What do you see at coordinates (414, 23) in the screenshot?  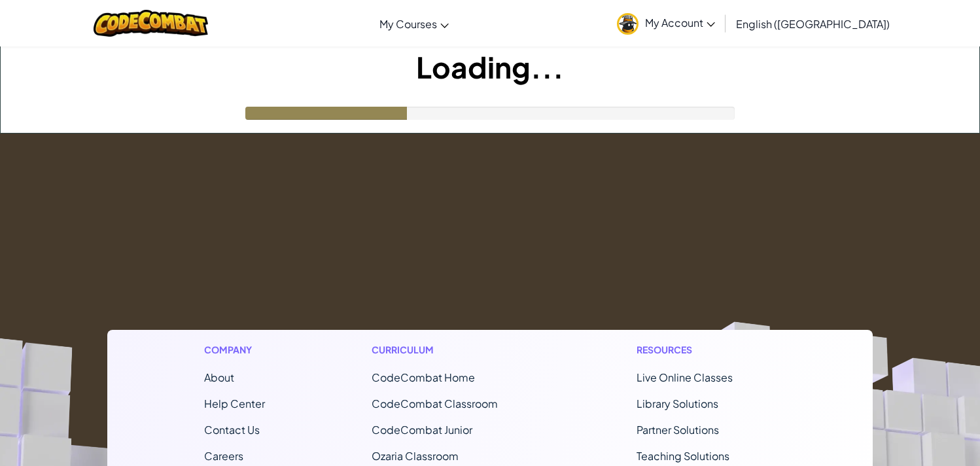 I see `a: My Courses` at bounding box center [414, 23].